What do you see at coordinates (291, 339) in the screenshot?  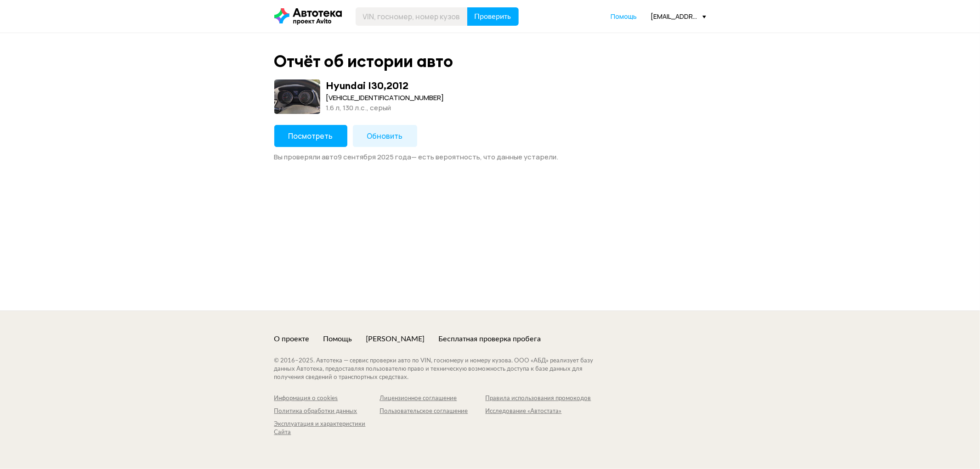 I see `div: О проекте` at bounding box center [291, 339].